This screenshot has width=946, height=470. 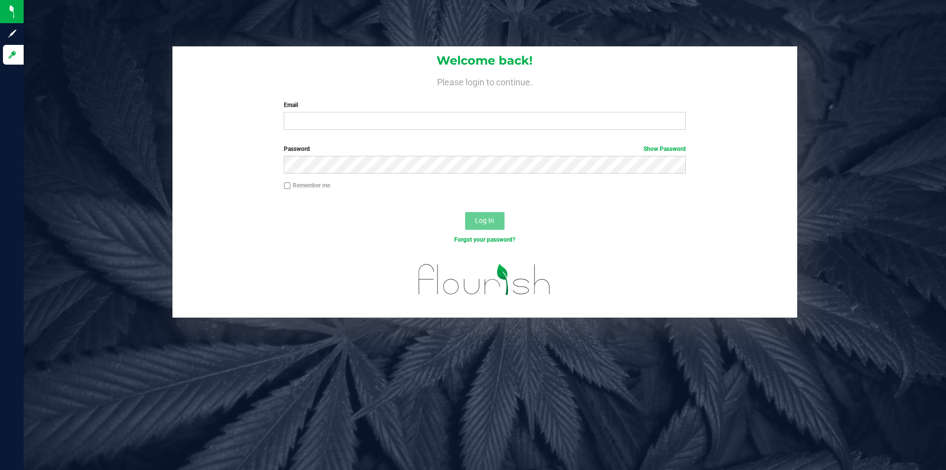 I want to click on span: Password, so click(x=297, y=149).